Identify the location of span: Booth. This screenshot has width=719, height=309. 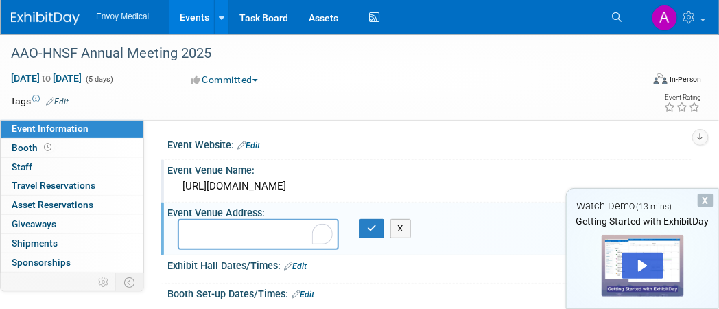
(33, 147).